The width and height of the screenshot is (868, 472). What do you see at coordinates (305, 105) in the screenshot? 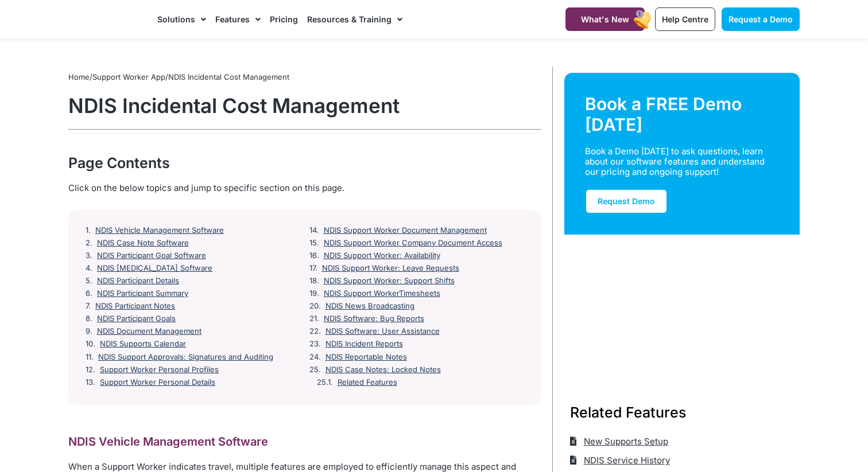
I see `h1: NDIS Incidental Cost Management` at bounding box center [305, 105].